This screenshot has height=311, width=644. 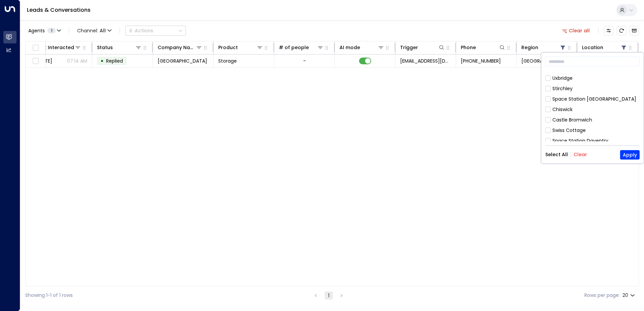 I want to click on button: Archived Leads, so click(x=634, y=31).